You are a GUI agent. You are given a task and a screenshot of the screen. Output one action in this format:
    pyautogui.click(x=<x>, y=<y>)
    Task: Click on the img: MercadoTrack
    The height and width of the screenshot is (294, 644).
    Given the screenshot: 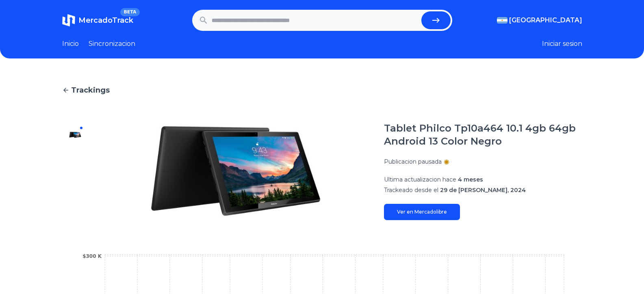 What is the action you would take?
    pyautogui.click(x=69, y=20)
    